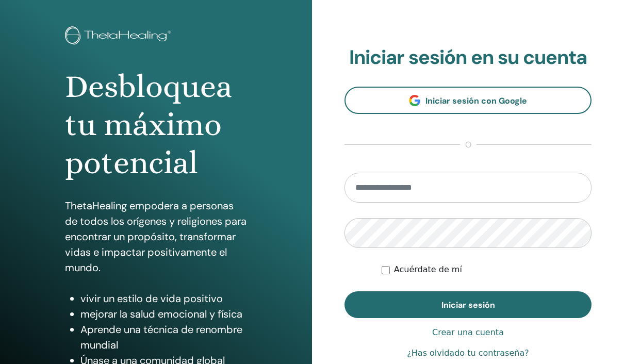  Describe the element at coordinates (468, 353) in the screenshot. I see `font: ¿Has olvidado tu contraseña?` at that location.